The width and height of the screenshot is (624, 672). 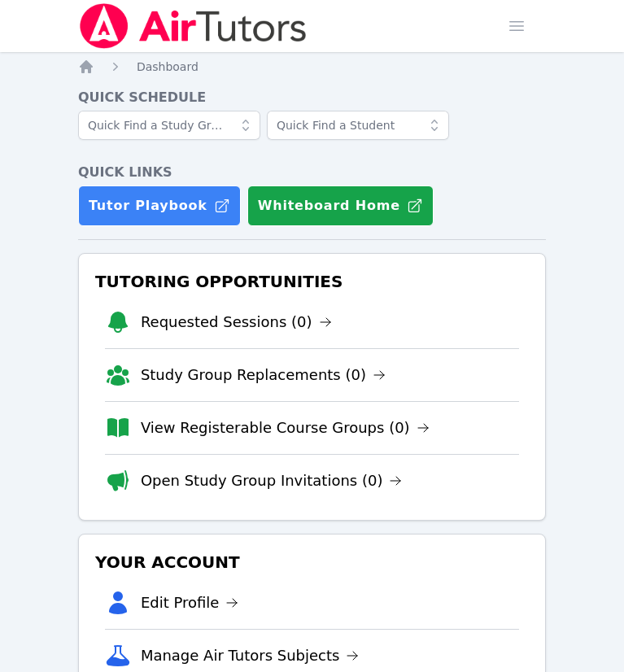 I want to click on a: Study Group Replacements (0), so click(x=263, y=375).